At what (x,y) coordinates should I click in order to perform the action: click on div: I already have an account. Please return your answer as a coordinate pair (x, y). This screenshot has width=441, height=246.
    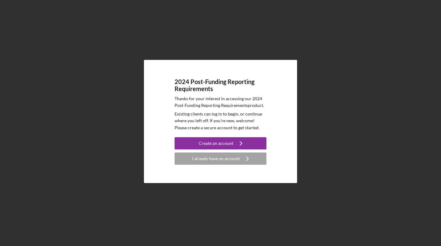
    Looking at the image, I should click on (216, 159).